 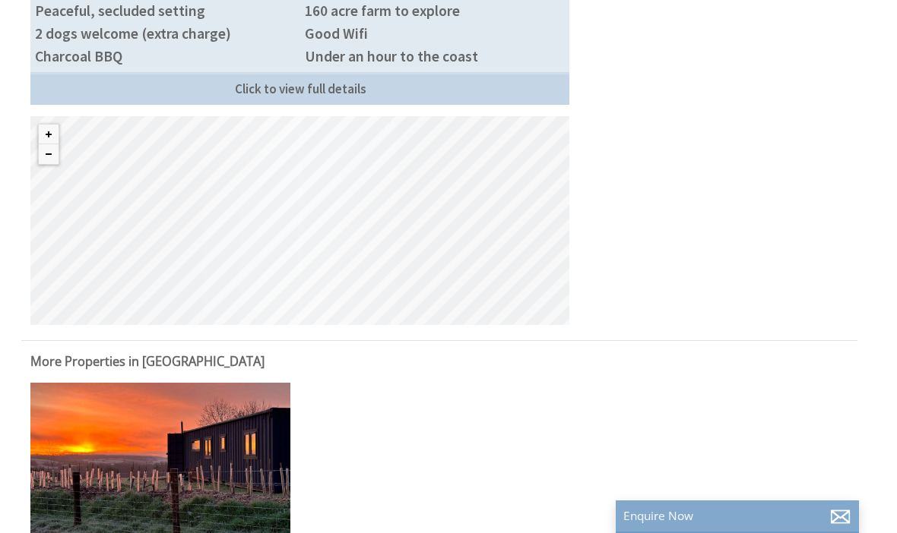 What do you see at coordinates (299, 88) in the screenshot?
I see `a: Click to view full details` at bounding box center [299, 88].